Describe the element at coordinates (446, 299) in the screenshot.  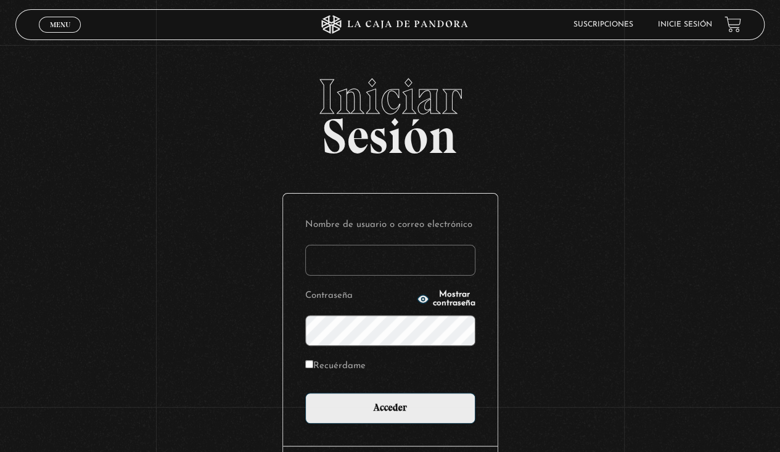
I see `button: Mostrar contraseña` at that location.